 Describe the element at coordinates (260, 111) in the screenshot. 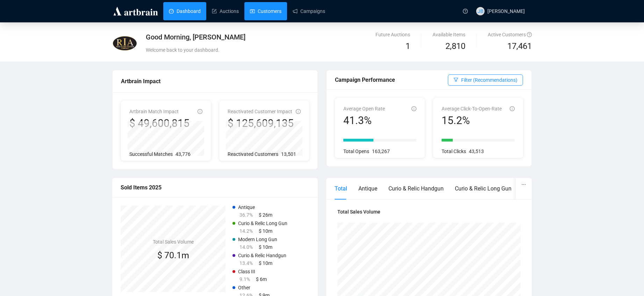

I see `span: Reactivated Customer Impact` at that location.